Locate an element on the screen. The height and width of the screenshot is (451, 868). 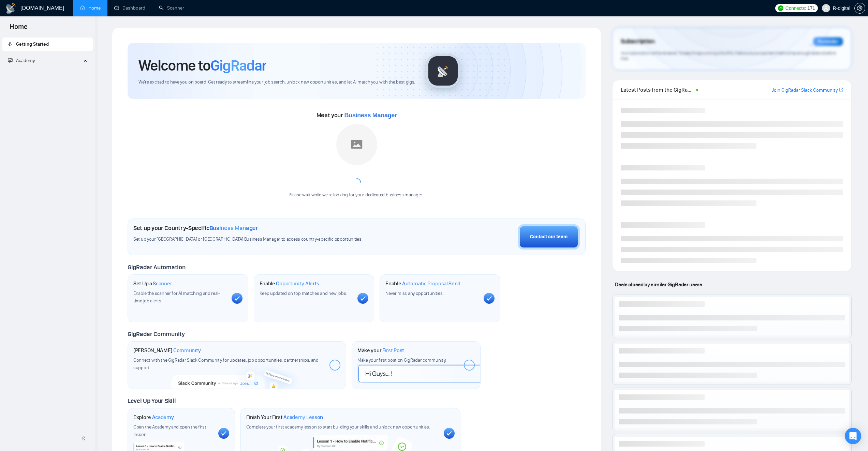
span: Scanner is located at coordinates (162, 284).